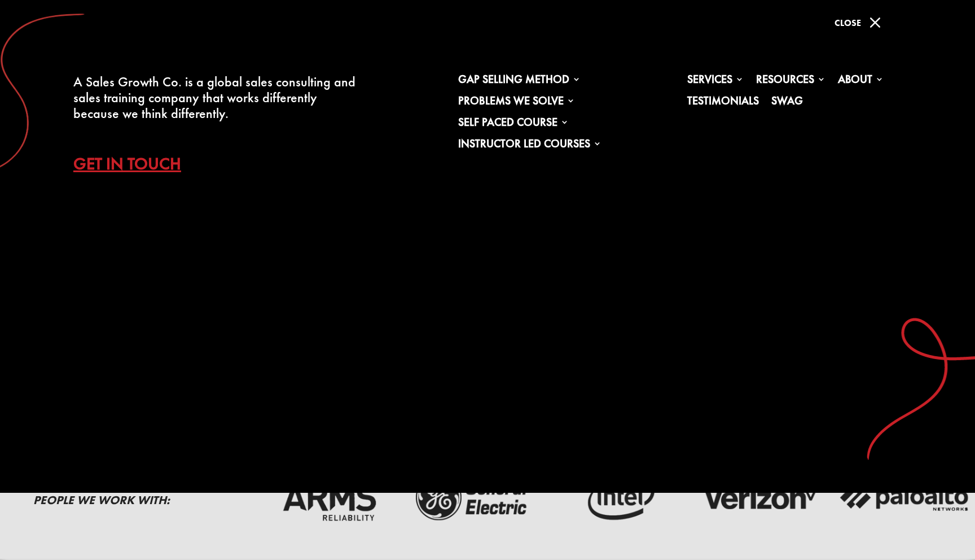 The height and width of the screenshot is (560, 975). I want to click on img: intel-logo-dark, so click(617, 498).